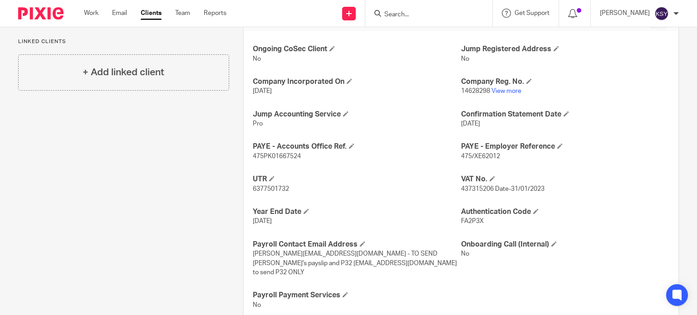 Image resolution: width=697 pixels, height=315 pixels. What do you see at coordinates (151, 13) in the screenshot?
I see `a: Clients` at bounding box center [151, 13].